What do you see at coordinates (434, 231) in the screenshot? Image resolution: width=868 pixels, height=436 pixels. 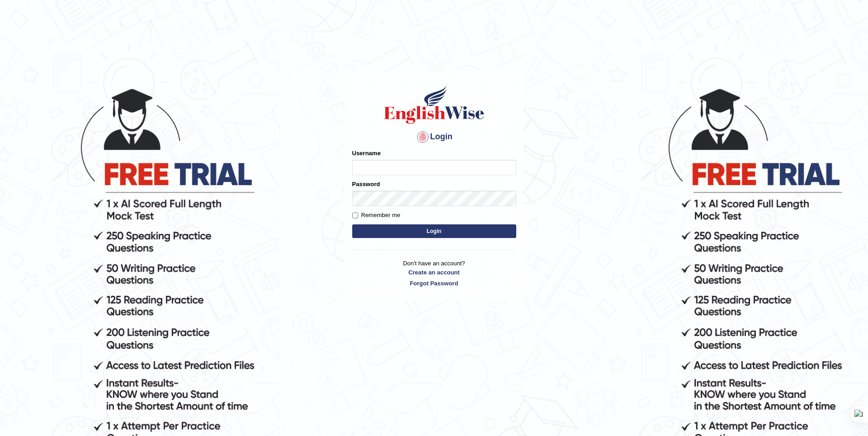 I see `button: Login` at bounding box center [434, 231].